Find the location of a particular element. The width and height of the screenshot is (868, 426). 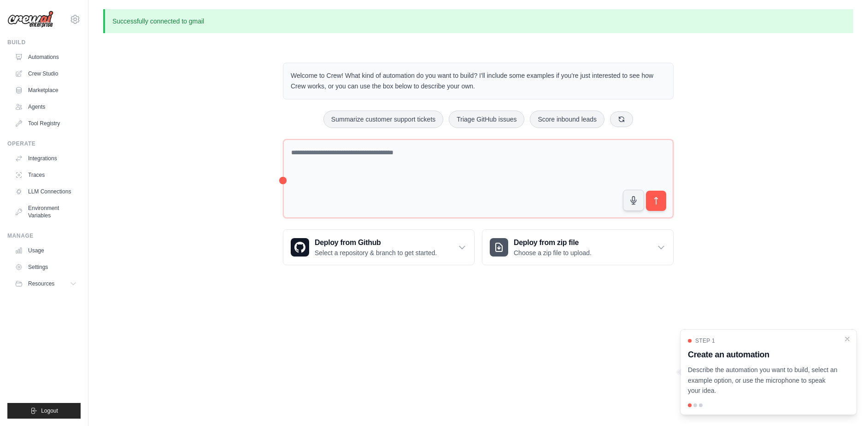

a: Usage is located at coordinates (46, 251).